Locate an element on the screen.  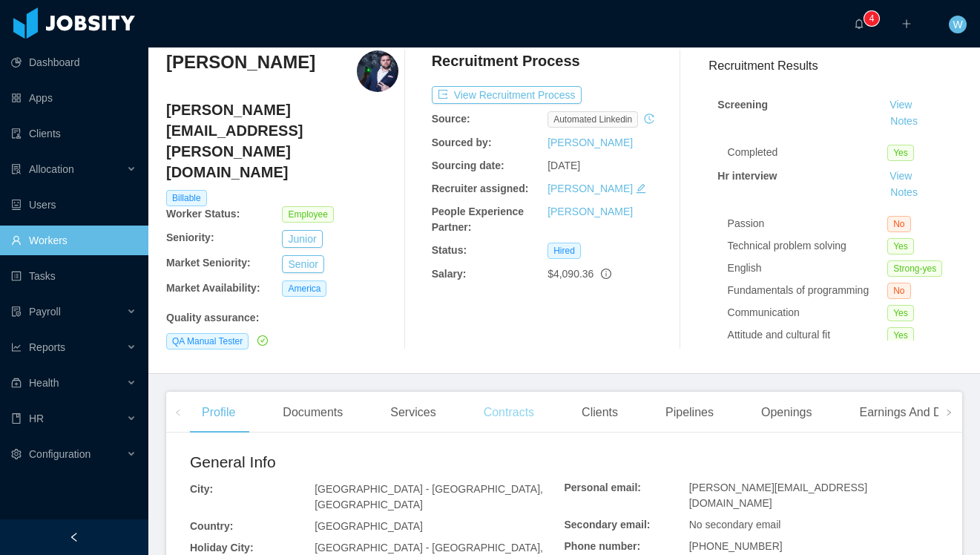
i: icon: solution is located at coordinates (16, 170).